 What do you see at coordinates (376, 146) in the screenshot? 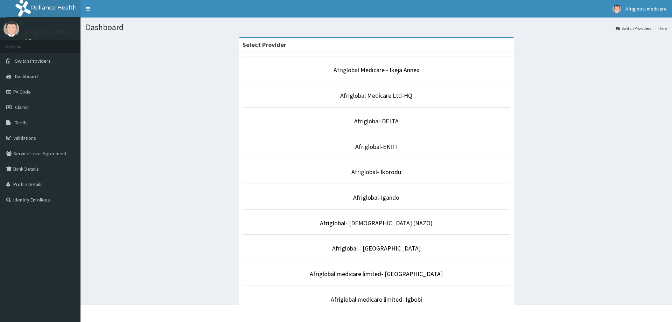
I see `a: Afriglobal-EKITI` at bounding box center [376, 146].